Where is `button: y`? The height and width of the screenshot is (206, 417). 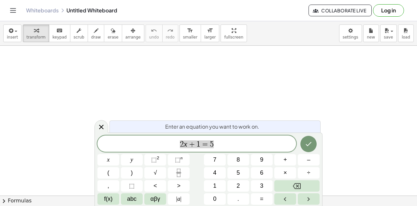
button: y is located at coordinates (132, 159).